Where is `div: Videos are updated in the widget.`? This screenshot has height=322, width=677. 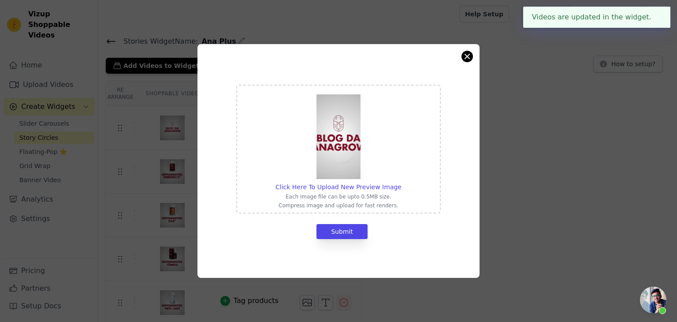
div: Videos are updated in the widget. is located at coordinates (597, 17).